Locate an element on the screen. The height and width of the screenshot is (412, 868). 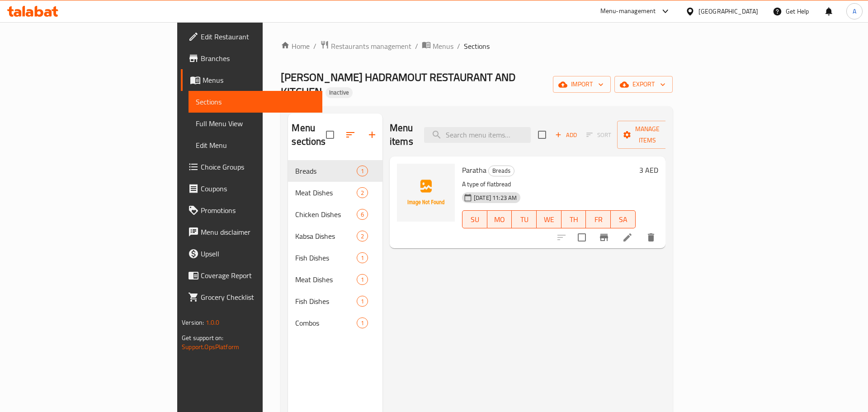
button: delete is located at coordinates (651, 237).